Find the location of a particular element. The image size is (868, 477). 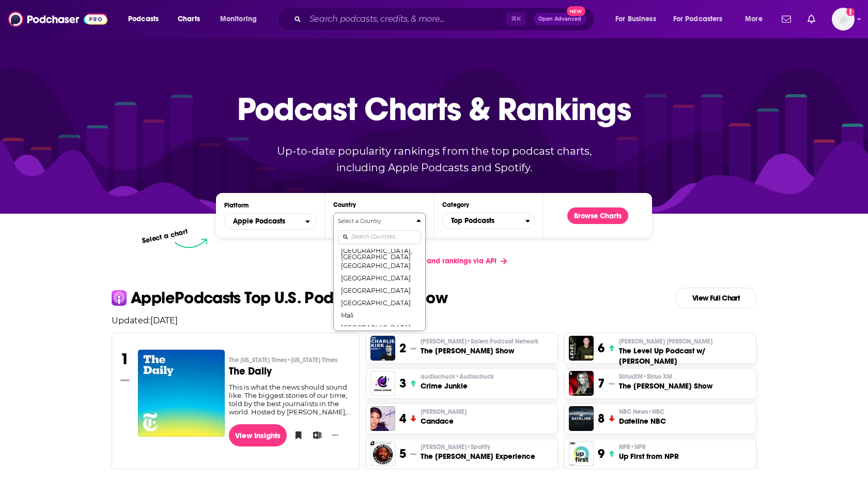

p: Charlie Kirk • Salem Podcast Network is located at coordinates (479, 341).